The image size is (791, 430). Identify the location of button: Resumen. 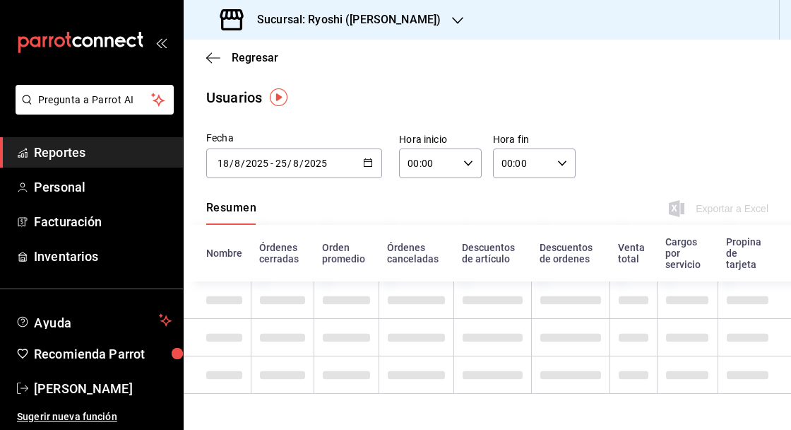
(231, 213).